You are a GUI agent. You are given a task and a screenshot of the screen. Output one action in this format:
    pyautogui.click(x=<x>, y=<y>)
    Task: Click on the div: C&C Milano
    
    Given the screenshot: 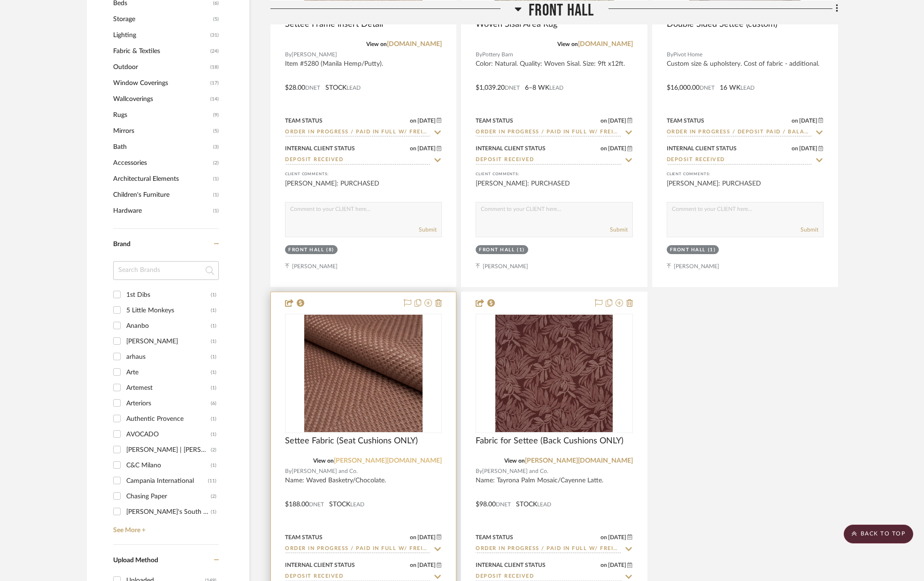 What is the action you would take?
    pyautogui.click(x=169, y=465)
    